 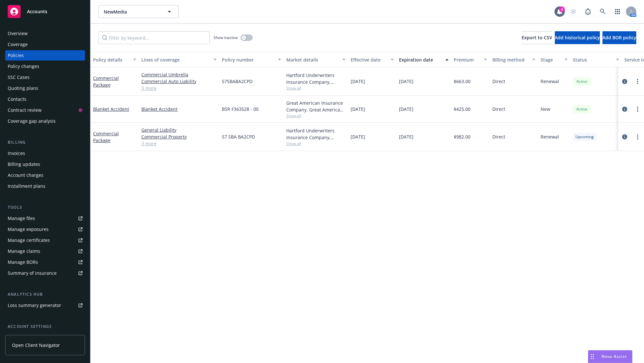 What do you see at coordinates (316, 60) in the screenshot?
I see `button: Market details` at bounding box center [316, 60].